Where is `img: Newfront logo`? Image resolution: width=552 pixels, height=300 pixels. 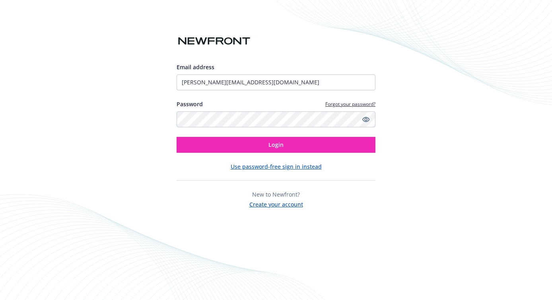 img: Newfront logo is located at coordinates (214, 41).